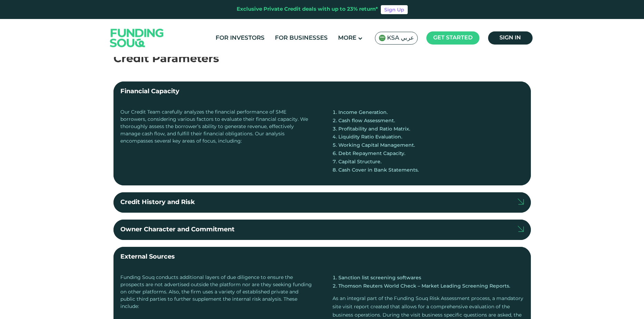  What do you see at coordinates (177, 230) in the screenshot?
I see `div: Owner Character and Commitment` at bounding box center [177, 230].